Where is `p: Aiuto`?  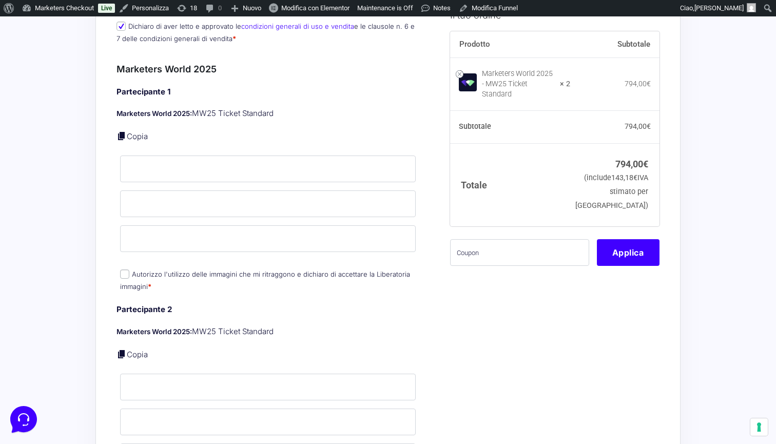 p: Aiuto is located at coordinates (165, 348).